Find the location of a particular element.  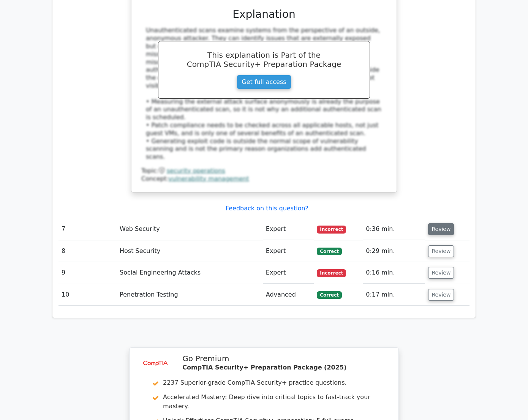

td: Social Engineering Attacks is located at coordinates (189, 273).